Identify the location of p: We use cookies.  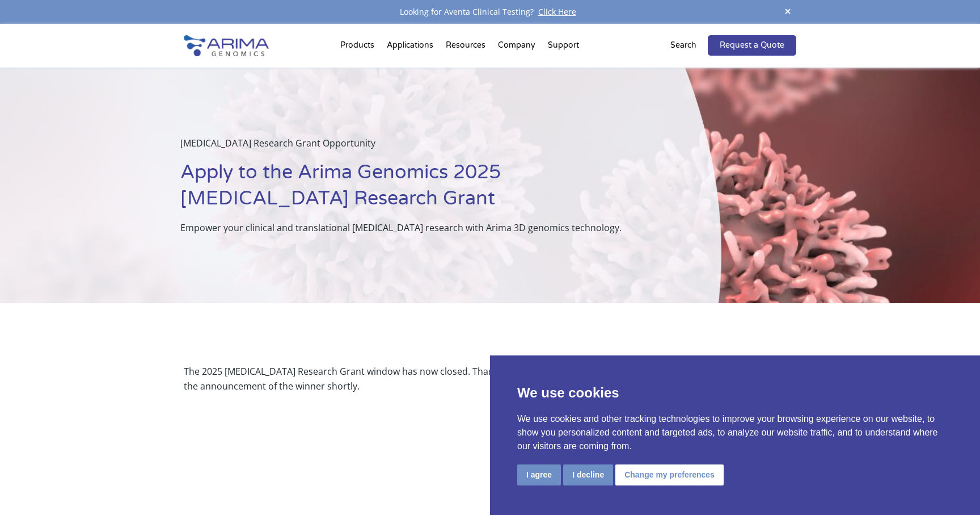
(735, 393).